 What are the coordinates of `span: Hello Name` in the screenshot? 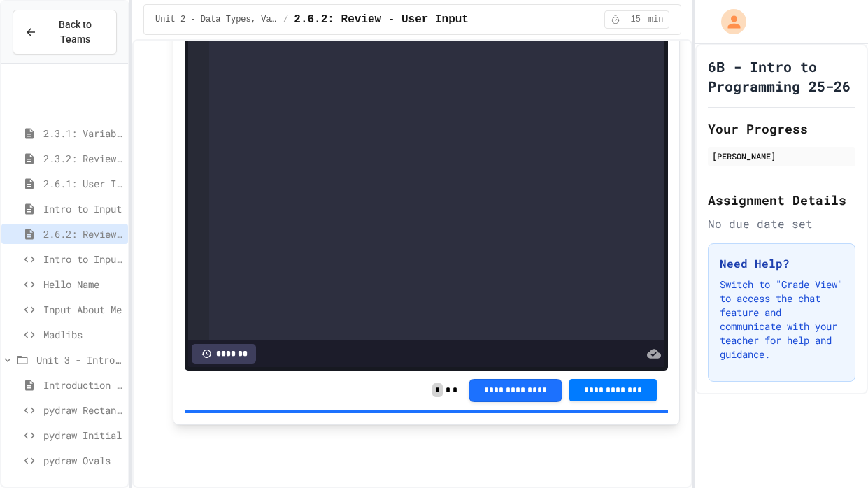 It's located at (82, 284).